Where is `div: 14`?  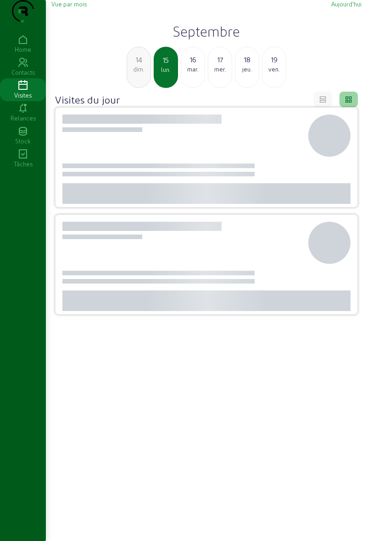
div: 14 is located at coordinates (138, 60).